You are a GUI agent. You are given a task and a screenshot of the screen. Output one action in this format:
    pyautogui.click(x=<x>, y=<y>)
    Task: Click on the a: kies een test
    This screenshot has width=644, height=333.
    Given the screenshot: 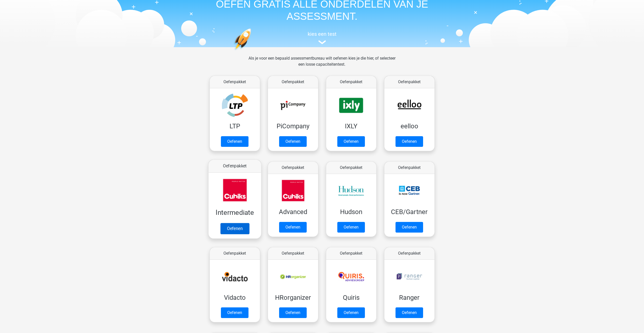 What is the action you would take?
    pyautogui.click(x=322, y=38)
    